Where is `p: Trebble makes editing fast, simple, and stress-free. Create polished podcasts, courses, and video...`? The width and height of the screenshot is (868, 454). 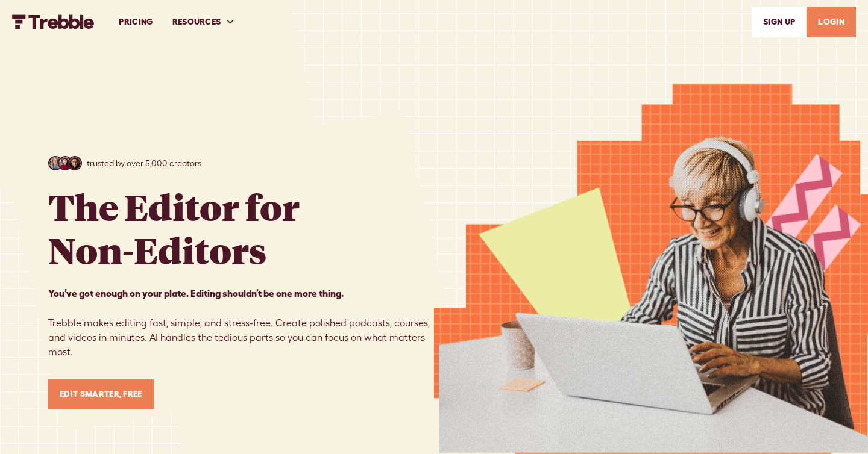
p: Trebble makes editing fast, simple, and stress-free. Create polished podcasts, courses, and video... is located at coordinates (241, 323).